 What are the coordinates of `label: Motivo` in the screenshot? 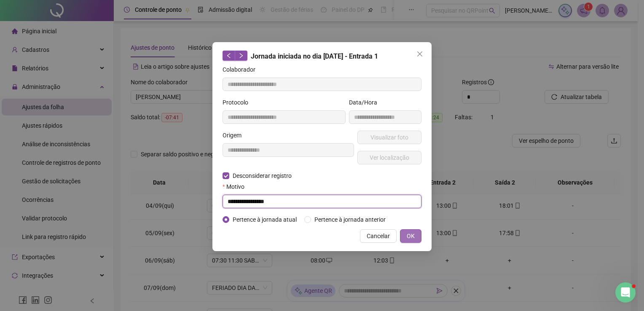 It's located at (236, 186).